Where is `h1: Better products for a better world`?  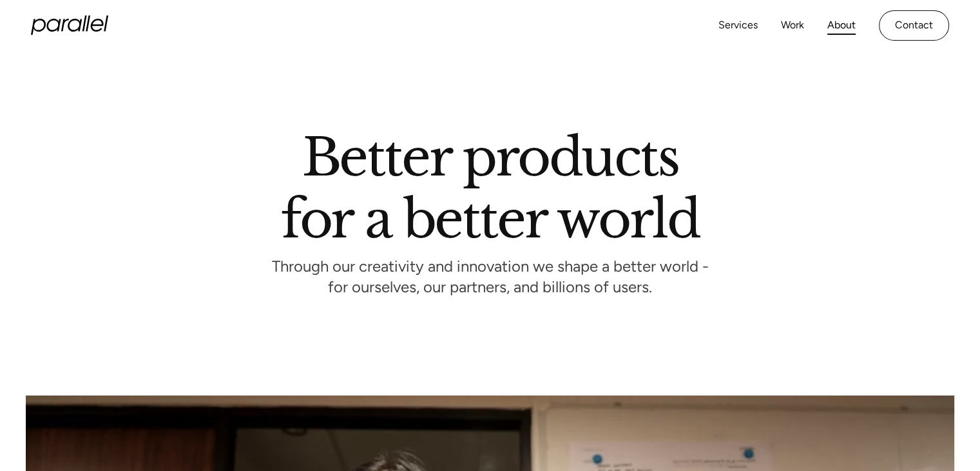
h1: Better products for a better world is located at coordinates (490, 188).